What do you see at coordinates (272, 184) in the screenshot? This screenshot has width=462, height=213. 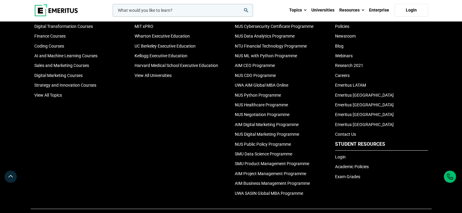 I see `a: AIM Business Management Programme` at bounding box center [272, 184].